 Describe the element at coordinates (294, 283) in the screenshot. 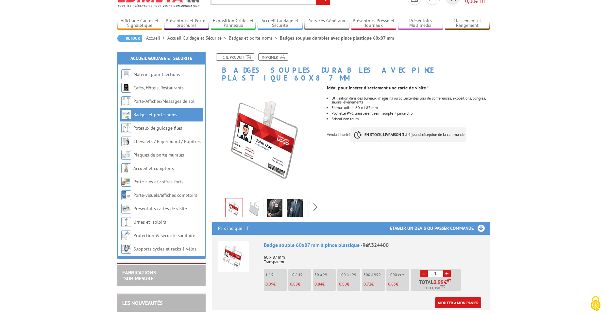

I see `span: 0,88` at that location.